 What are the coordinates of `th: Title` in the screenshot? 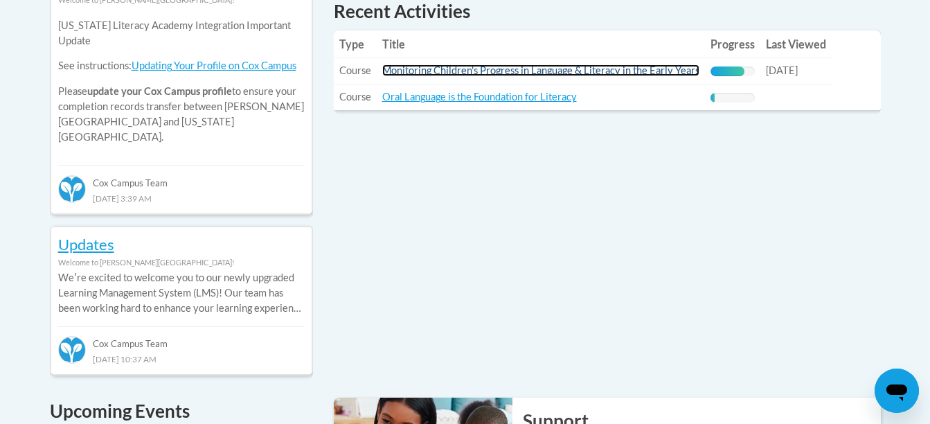 It's located at (541, 44).